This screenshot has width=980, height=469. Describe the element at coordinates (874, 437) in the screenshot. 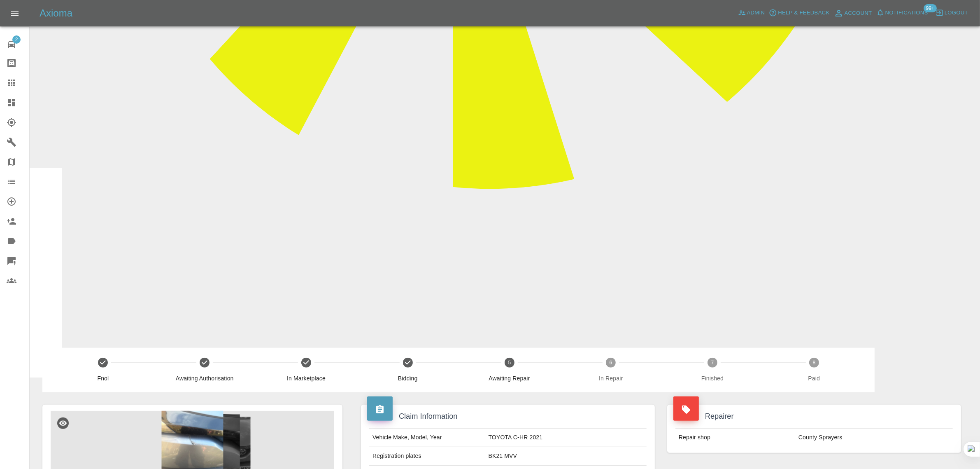

I see `td: County Sprayers` at that location.